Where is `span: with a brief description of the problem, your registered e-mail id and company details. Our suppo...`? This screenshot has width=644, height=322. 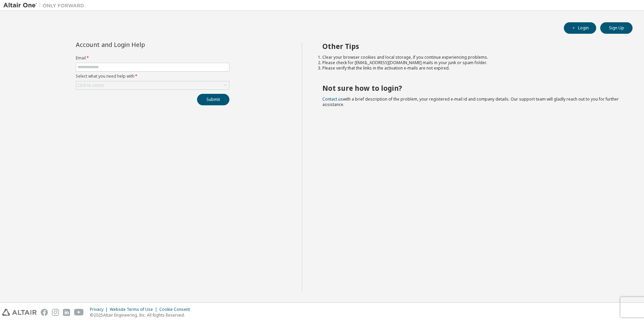
span: with a brief description of the problem, your registered e-mail id and company details. Our suppo... is located at coordinates (471, 102).